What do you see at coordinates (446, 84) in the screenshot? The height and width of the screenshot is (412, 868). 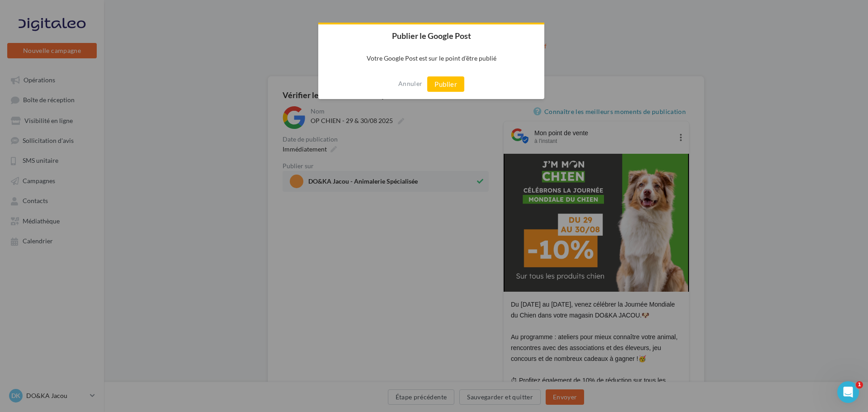 I see `button: Publier` at bounding box center [446, 84].